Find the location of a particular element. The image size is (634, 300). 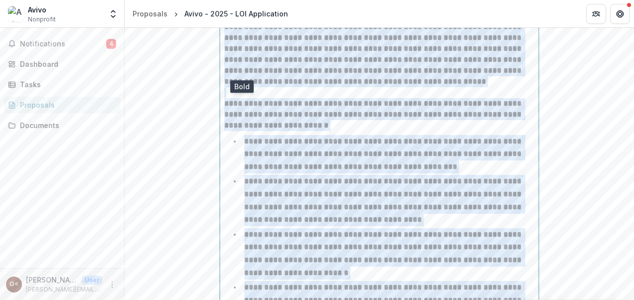

p: User is located at coordinates (92, 280).